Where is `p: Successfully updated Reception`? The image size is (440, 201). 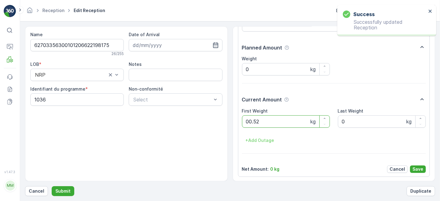 p: Successfully updated Reception is located at coordinates (385, 25).